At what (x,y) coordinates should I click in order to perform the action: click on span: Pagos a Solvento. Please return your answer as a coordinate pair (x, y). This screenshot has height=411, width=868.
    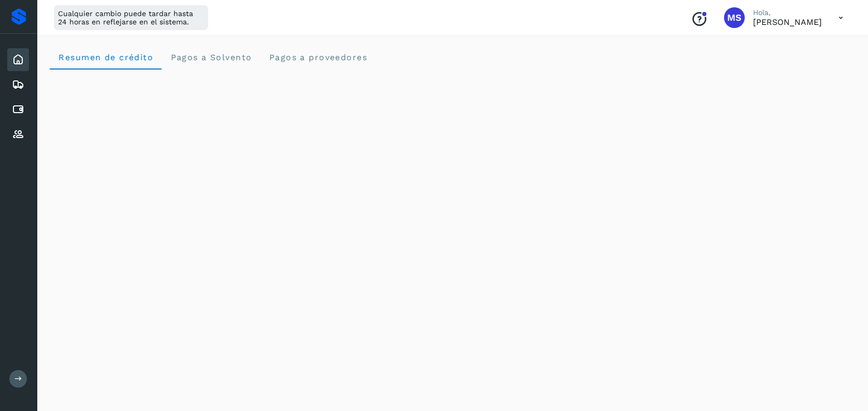
    Looking at the image, I should click on (211, 57).